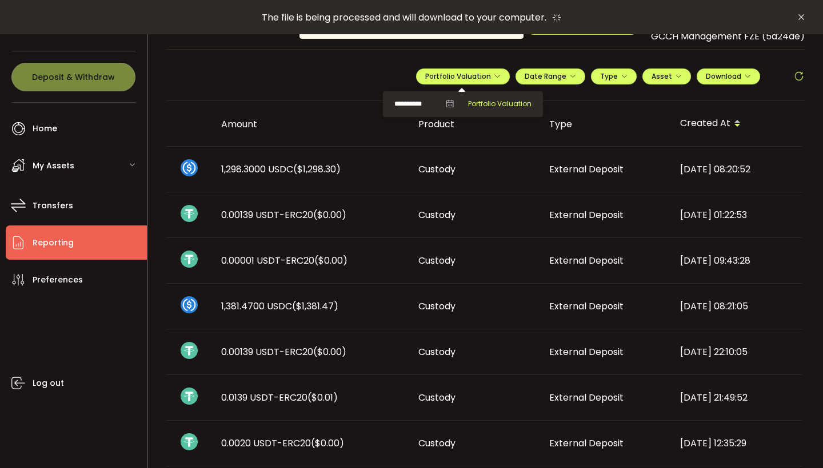  I want to click on span: 0.00001 USDT-ERC20, so click(284, 261).